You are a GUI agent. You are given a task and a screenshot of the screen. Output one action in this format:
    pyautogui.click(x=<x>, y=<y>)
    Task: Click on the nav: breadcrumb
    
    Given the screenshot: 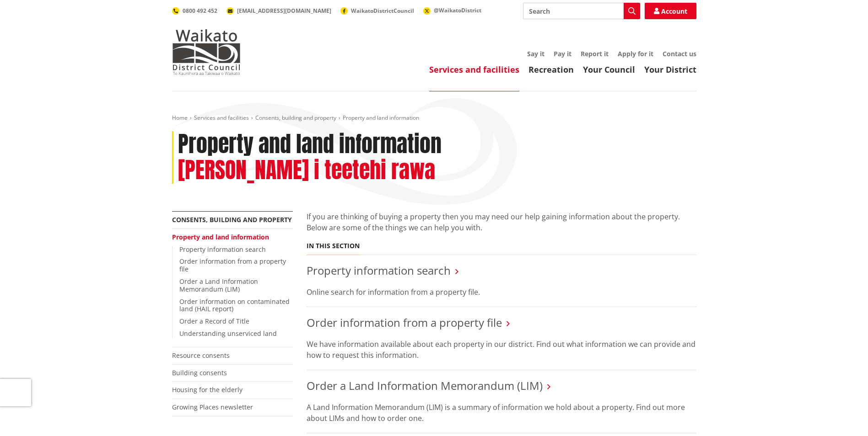 What is the action you would take?
    pyautogui.click(x=434, y=118)
    